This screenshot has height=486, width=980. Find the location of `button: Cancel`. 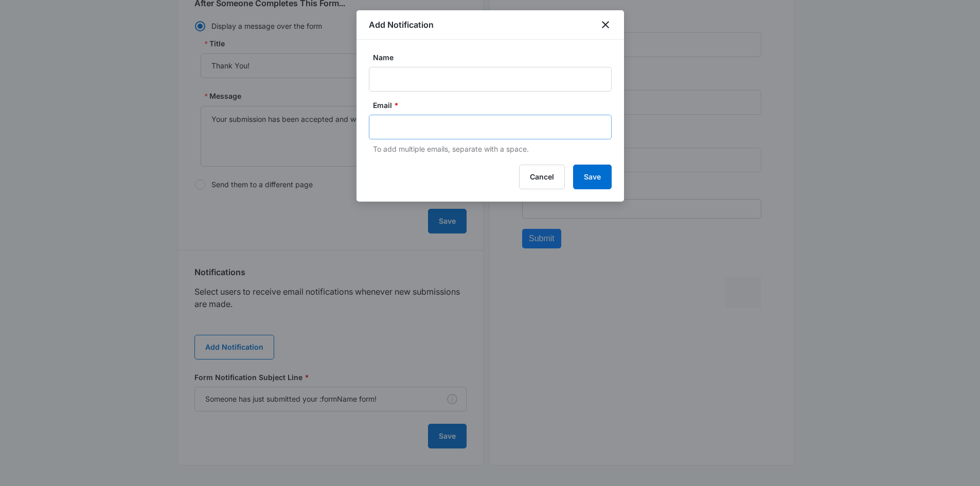

button: Cancel is located at coordinates (542, 177).